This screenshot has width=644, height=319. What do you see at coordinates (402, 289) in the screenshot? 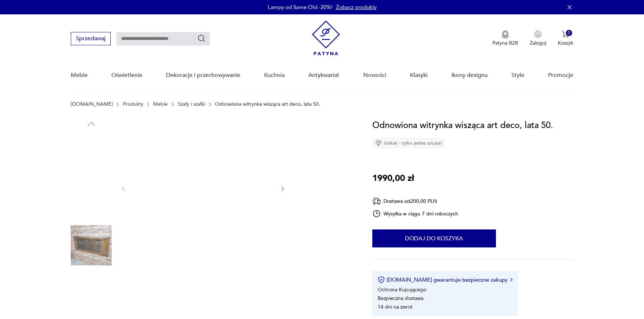
I see `li: Ochrona Kupującego` at bounding box center [402, 289].